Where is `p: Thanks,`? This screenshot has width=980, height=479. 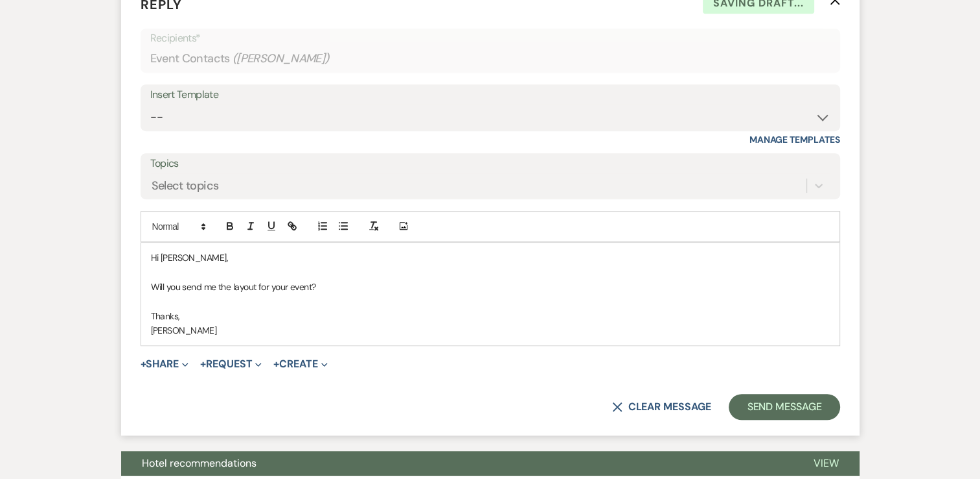
p: Thanks, is located at coordinates (490, 315).